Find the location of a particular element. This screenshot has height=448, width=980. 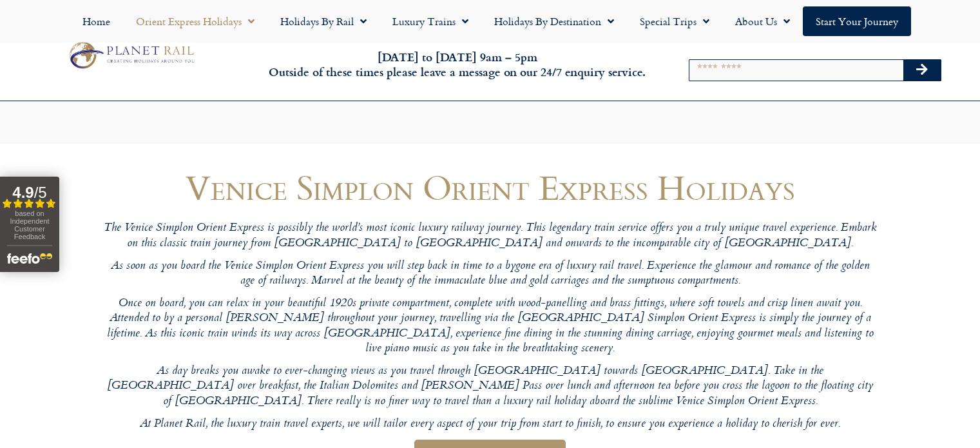

a: Start your Journey is located at coordinates (857, 21).